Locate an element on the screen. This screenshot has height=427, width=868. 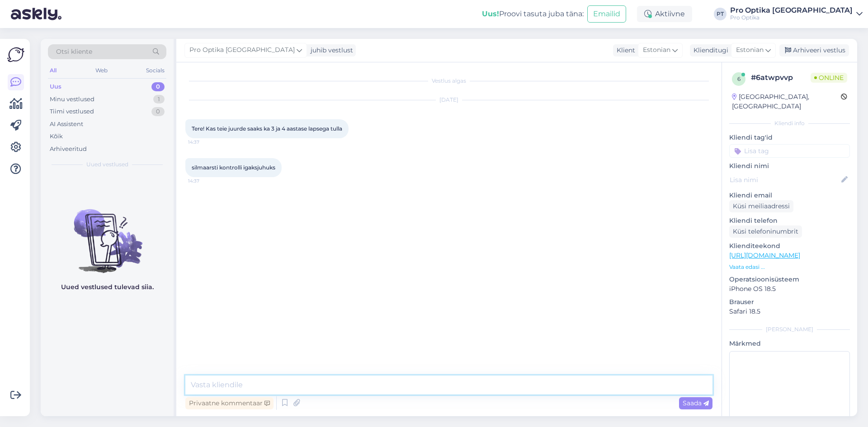
div: Küsi telefoninumbrit is located at coordinates (765, 231).